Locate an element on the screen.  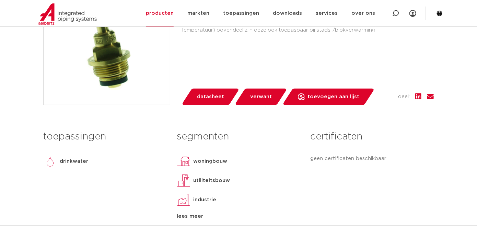
a: verwant is located at coordinates (261, 97).